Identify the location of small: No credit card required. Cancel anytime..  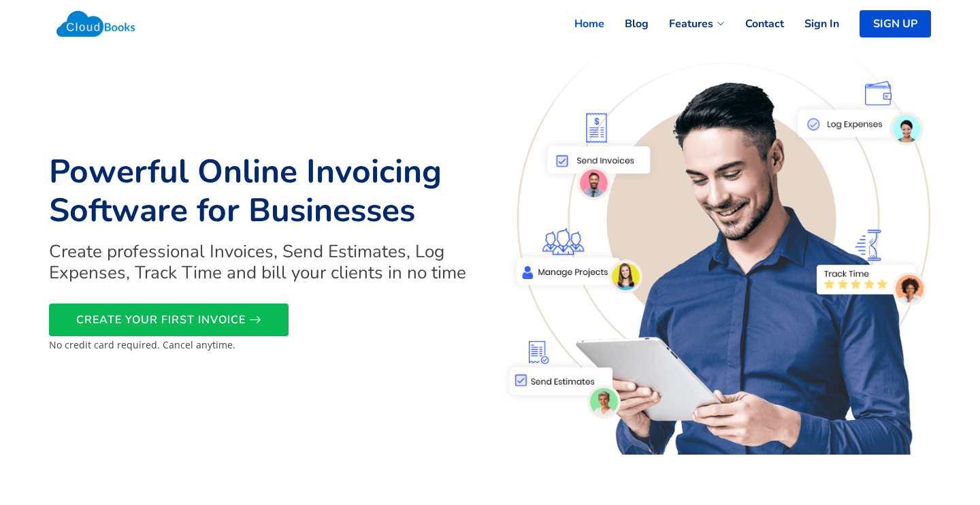
(142, 344).